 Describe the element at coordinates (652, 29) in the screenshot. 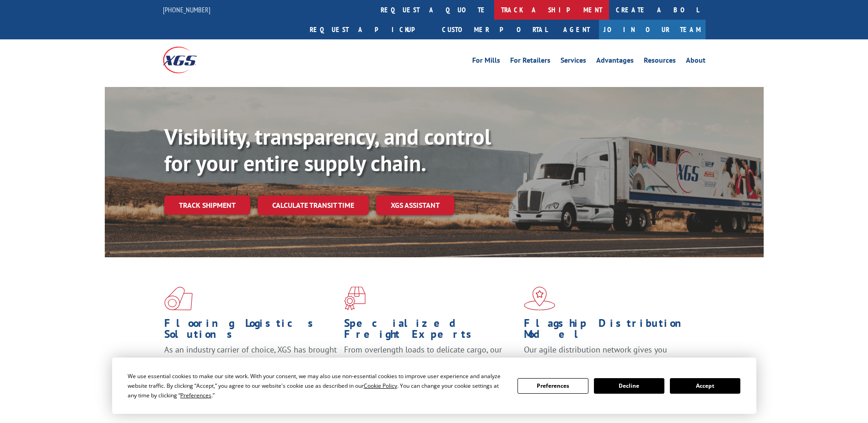

I see `a: Join Our Team` at that location.